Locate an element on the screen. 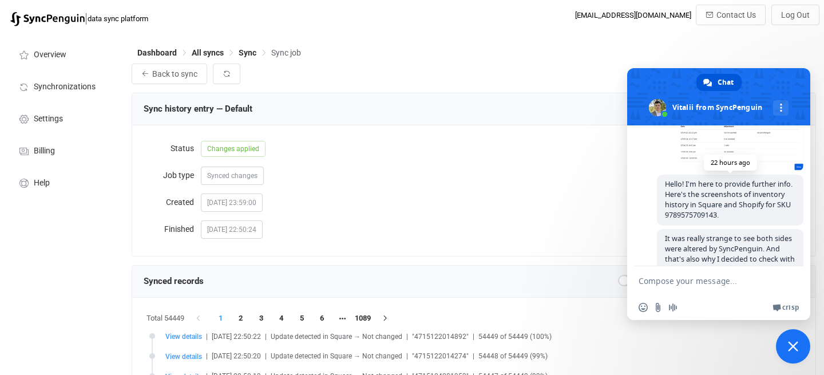  span: Overview is located at coordinates (50, 55).